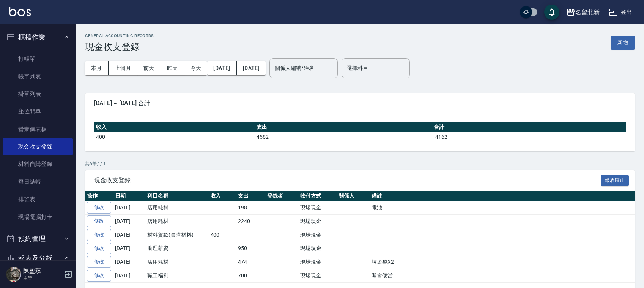 Image resolution: width=644 pixels, height=288 pixels. Describe the element at coordinates (343, 137) in the screenshot. I see `td: 4562` at that location.